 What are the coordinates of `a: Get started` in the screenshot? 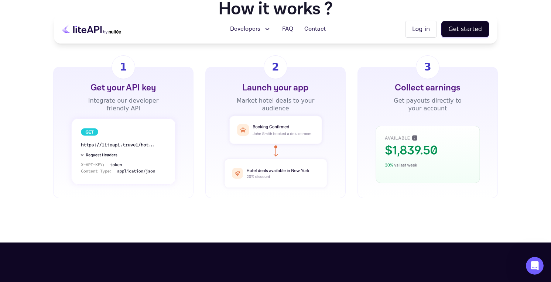 It's located at (465, 29).